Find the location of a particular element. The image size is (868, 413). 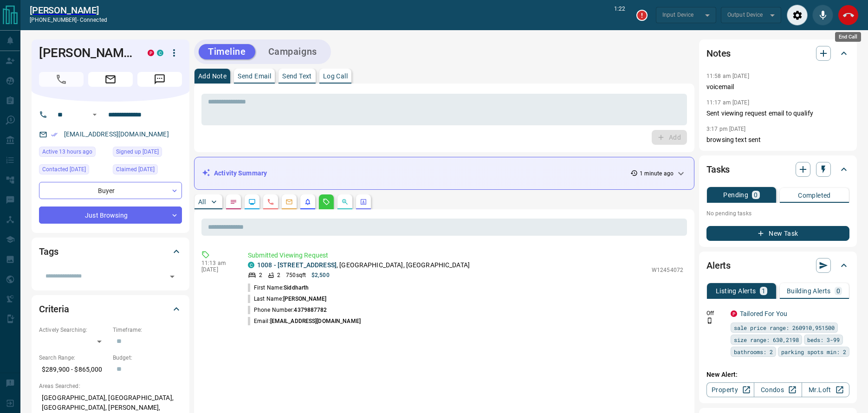

h2: Alerts is located at coordinates (719, 265).